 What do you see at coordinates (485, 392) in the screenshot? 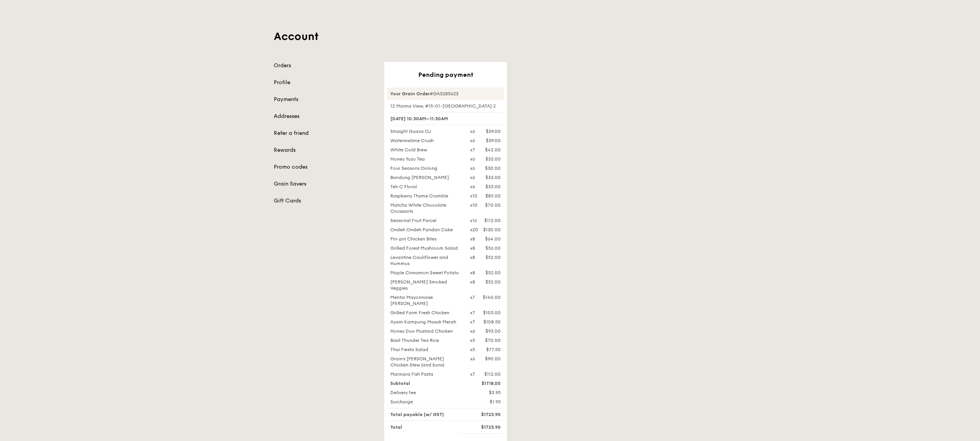
I see `div: $3.95` at bounding box center [485, 392].